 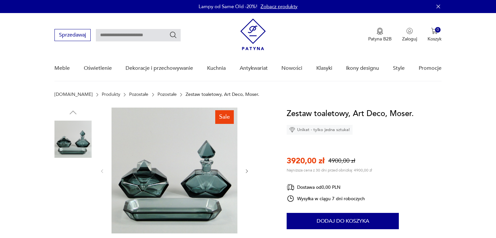 What do you see at coordinates (350, 114) in the screenshot?
I see `h1: Zestaw toaletowy, Art Deco, Moser.` at bounding box center [350, 114].